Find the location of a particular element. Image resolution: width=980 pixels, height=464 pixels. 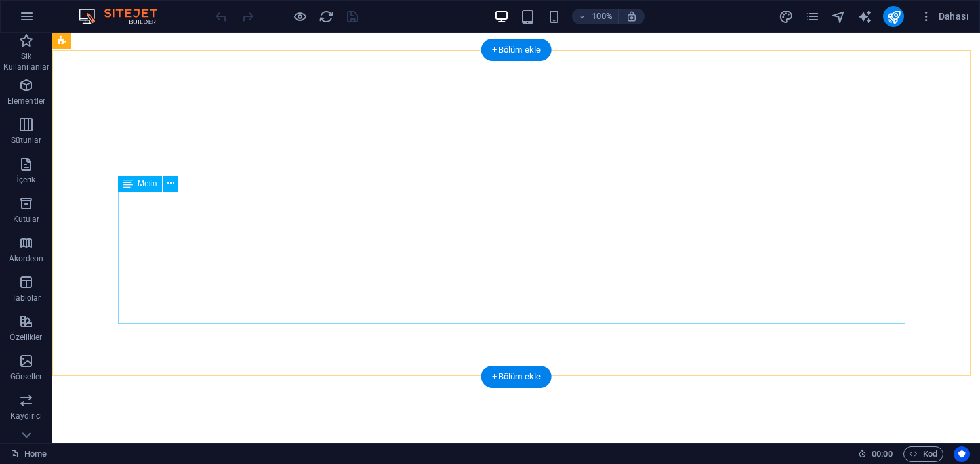

i: Yeniden boyutlandırmada yakınlaştırma düzeyini seçilen cihaza uyacak şekilde otomatik olarak ayarla. is located at coordinates (632, 16).